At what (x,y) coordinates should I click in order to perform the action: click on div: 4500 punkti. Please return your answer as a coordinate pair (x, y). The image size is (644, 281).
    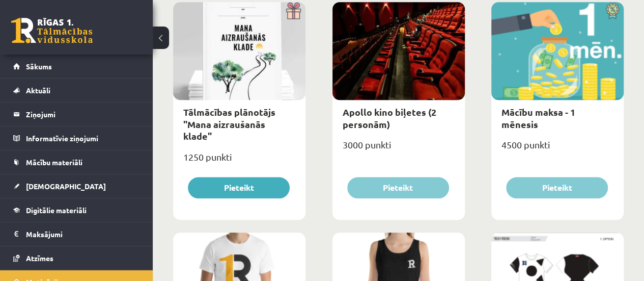
    Looking at the image, I should click on (558, 149).